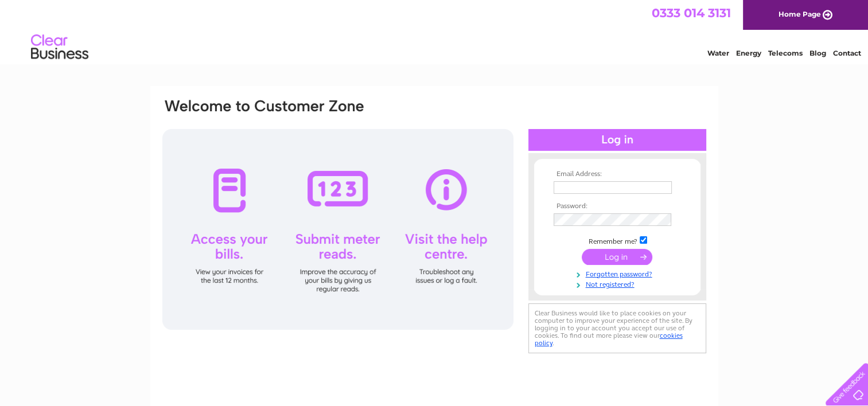 This screenshot has width=868, height=406. What do you see at coordinates (691, 12) in the screenshot?
I see `a: 0333 014 3131` at bounding box center [691, 12].